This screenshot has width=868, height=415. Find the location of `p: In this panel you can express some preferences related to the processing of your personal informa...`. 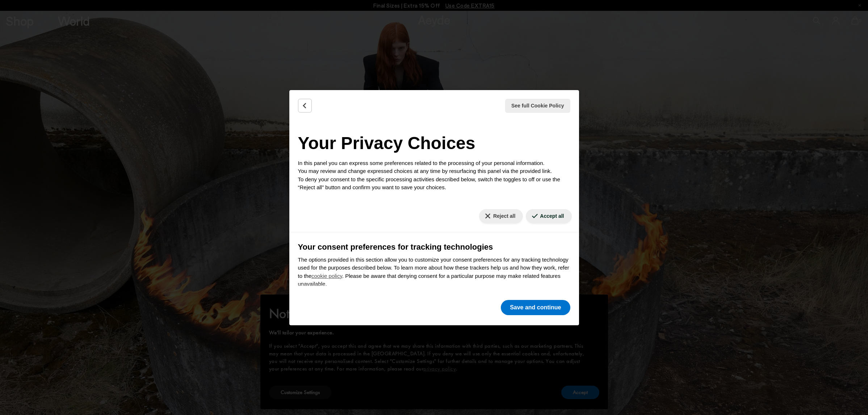

p: In this panel you can express some preferences related to the processing of your personal informa... is located at coordinates (434, 176).